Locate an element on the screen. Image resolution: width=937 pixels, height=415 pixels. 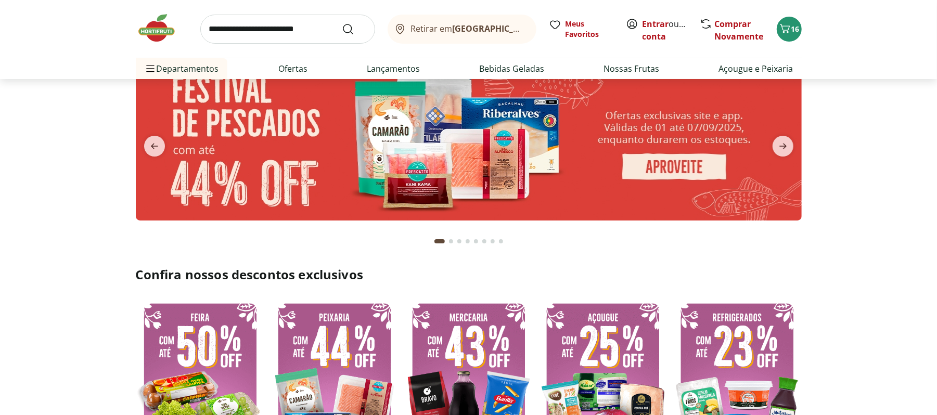
button: Go to page 6 from fs-carousel is located at coordinates (484, 241).